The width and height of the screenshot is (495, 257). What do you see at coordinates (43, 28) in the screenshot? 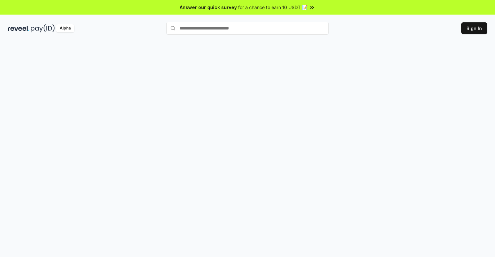
I see `img: pay_id` at bounding box center [43, 28].